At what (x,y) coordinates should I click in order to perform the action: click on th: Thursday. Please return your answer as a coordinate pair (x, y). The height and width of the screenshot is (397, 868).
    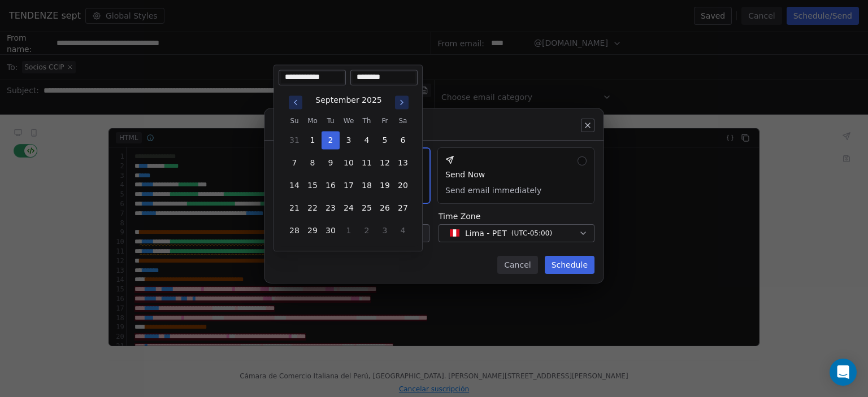
    Looking at the image, I should click on (367, 121).